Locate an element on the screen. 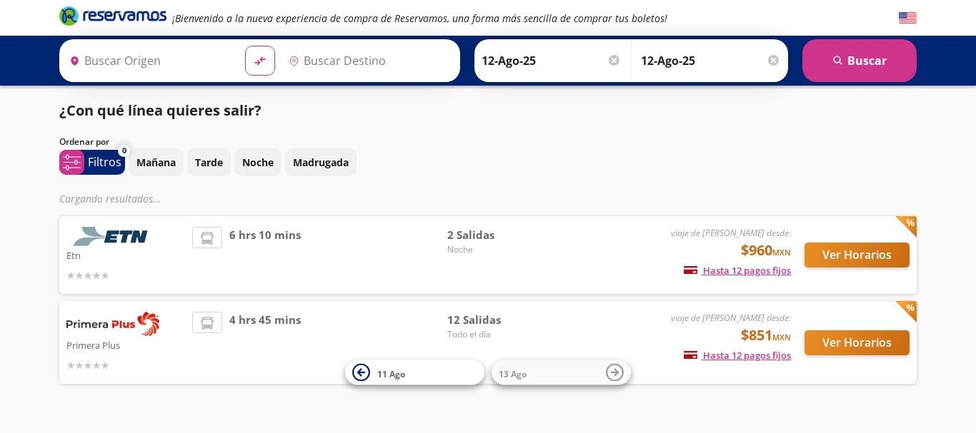 The image size is (976, 433). span: 0 is located at coordinates (124, 151).